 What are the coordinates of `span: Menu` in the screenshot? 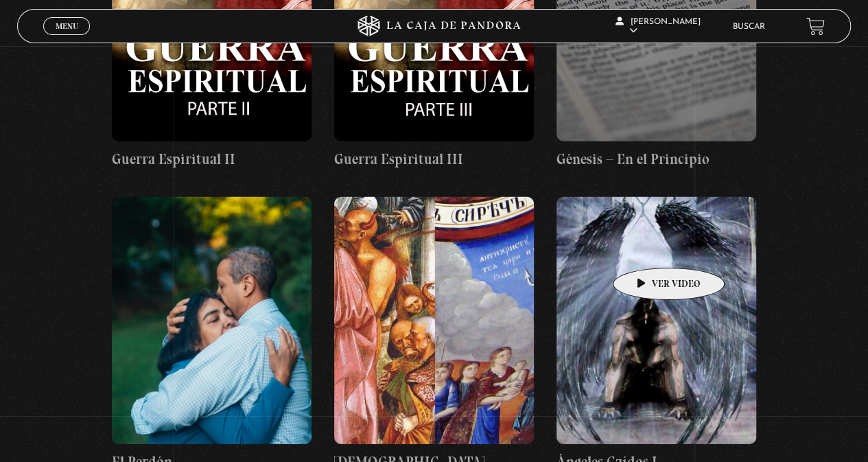 It's located at (66, 26).